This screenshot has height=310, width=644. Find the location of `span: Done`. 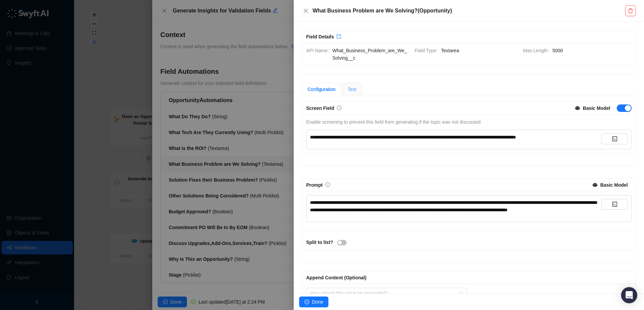

span: Done is located at coordinates (317, 302).